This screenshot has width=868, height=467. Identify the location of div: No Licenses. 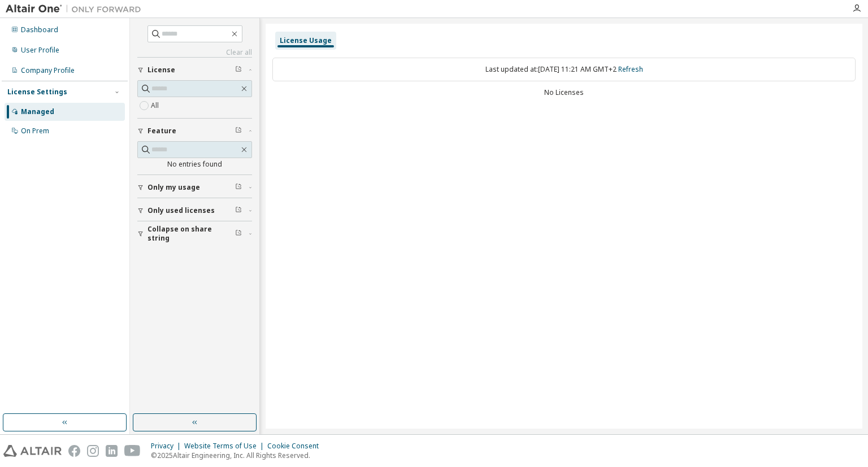
(564, 93).